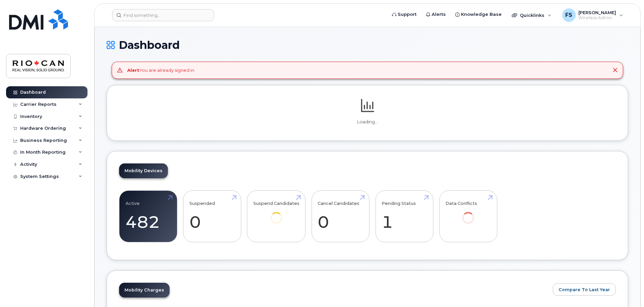 Image resolution: width=644 pixels, height=307 pixels. I want to click on a: Suspend Candidates, so click(276, 213).